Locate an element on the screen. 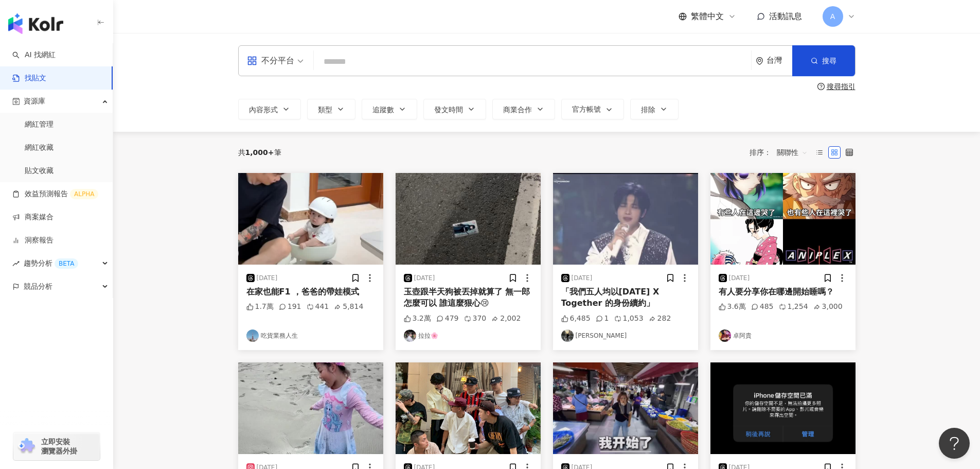 The image size is (980, 469). div: 共 筆 is located at coordinates (260, 152).